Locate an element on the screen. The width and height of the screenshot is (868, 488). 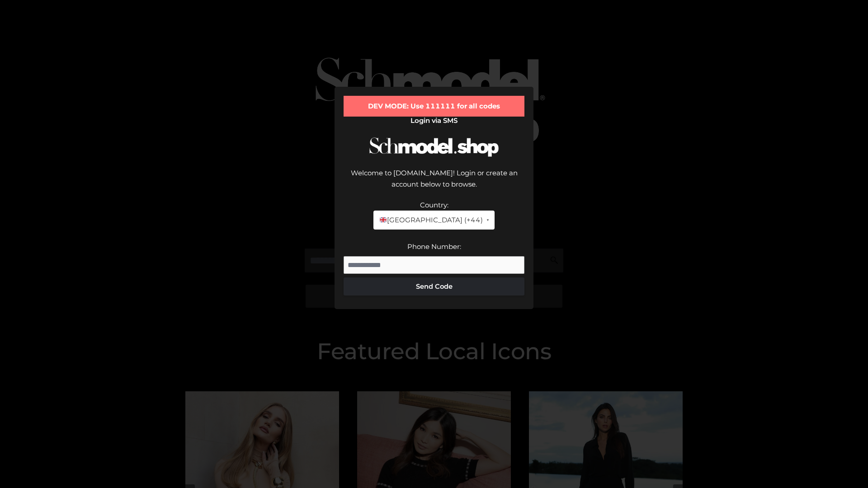
h2: Login via SMS is located at coordinates (434, 121).